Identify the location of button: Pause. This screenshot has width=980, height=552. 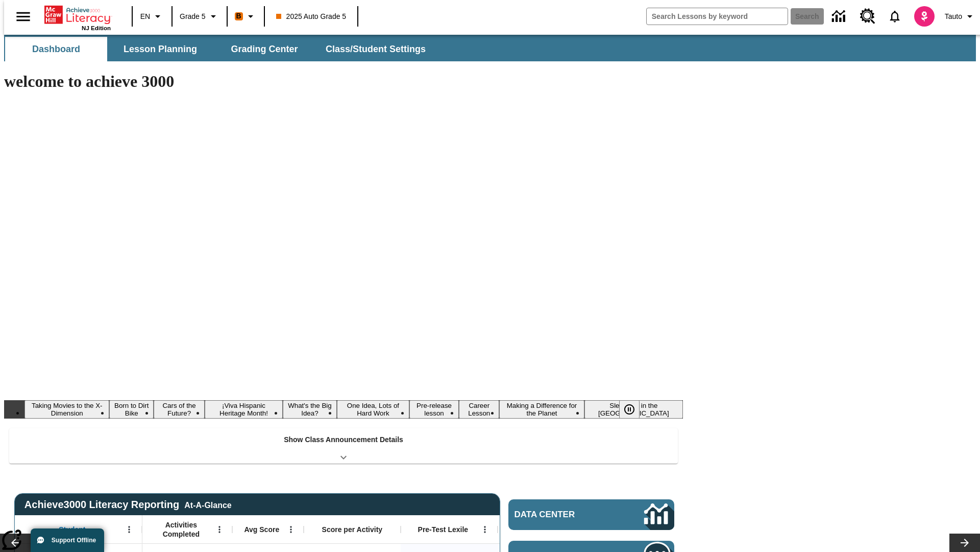
(630, 409).